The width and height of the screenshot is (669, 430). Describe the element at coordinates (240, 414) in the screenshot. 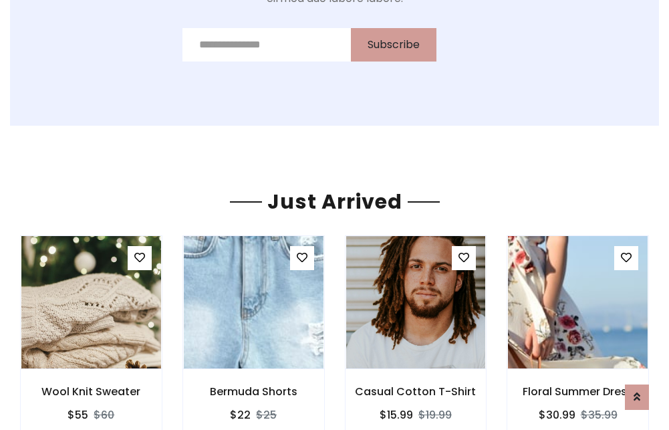

I see `h6: $22` at that location.